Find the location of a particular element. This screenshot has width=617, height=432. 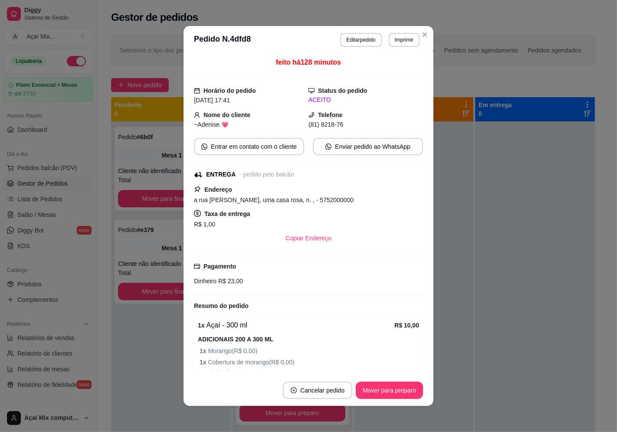

button: close-circleCancelar pedido is located at coordinates (317, 390).